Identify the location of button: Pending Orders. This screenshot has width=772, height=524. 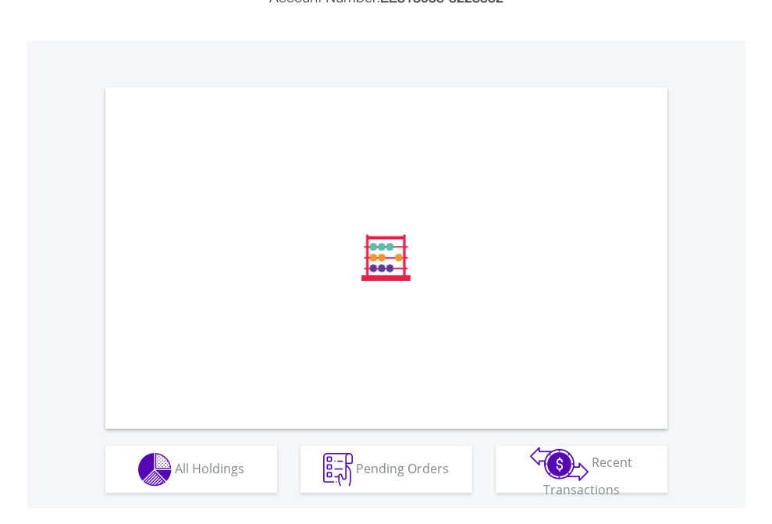
(386, 469).